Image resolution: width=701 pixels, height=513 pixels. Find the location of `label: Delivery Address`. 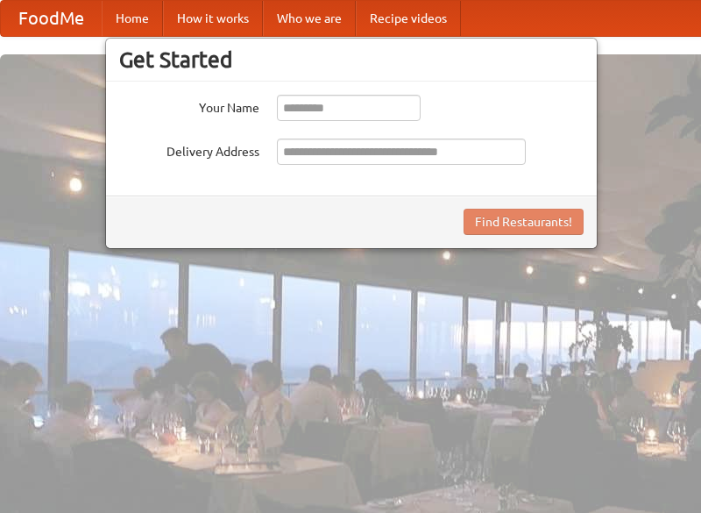

label: Delivery Address is located at coordinates (189, 149).